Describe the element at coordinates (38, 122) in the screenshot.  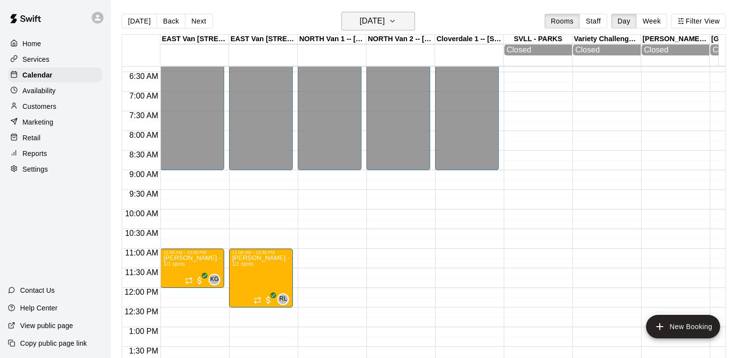
I see `p: Marketing` at that location.